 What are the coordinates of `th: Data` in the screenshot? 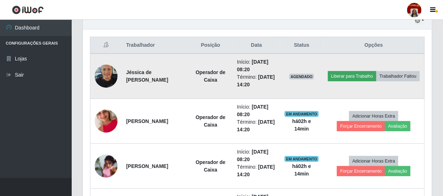 It's located at (257, 45).